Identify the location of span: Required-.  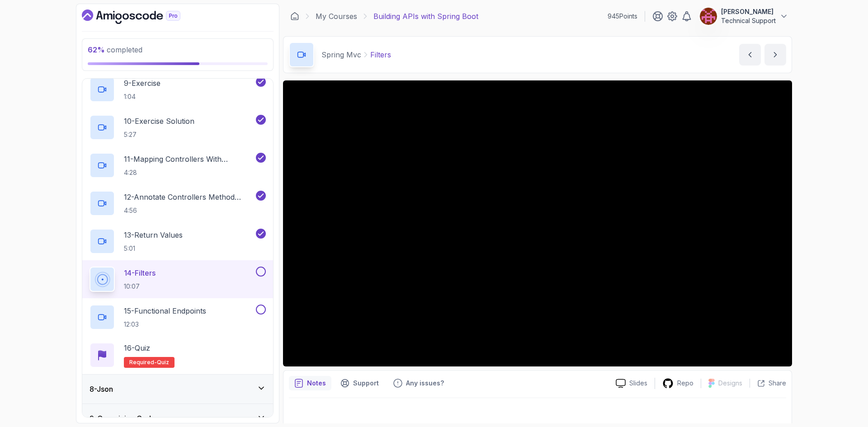
(143, 362).